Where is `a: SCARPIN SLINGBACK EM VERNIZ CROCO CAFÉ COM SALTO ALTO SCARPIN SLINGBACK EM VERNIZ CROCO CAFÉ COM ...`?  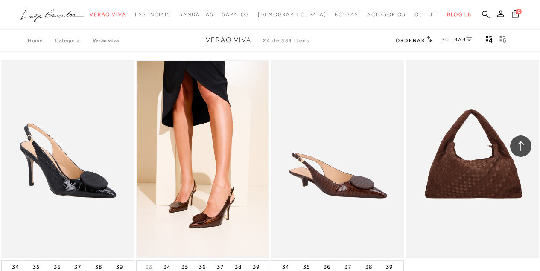 a: SCARPIN SLINGBACK EM VERNIZ CROCO CAFÉ COM SALTO ALTO SCARPIN SLINGBACK EM VERNIZ CROCO CAFÉ COM ... is located at coordinates (202, 159).